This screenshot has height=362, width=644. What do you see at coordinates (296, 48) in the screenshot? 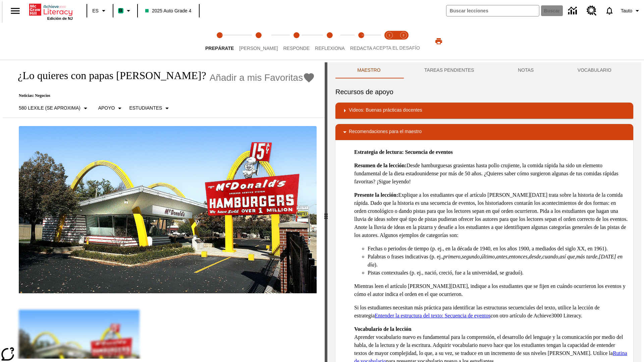
I see `span: Responde` at bounding box center [296, 48].